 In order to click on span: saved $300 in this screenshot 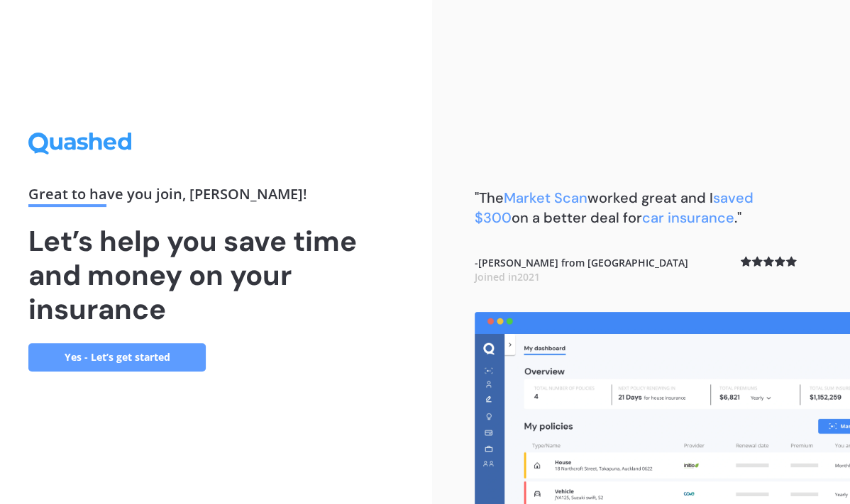, I will do `click(614, 208)`.